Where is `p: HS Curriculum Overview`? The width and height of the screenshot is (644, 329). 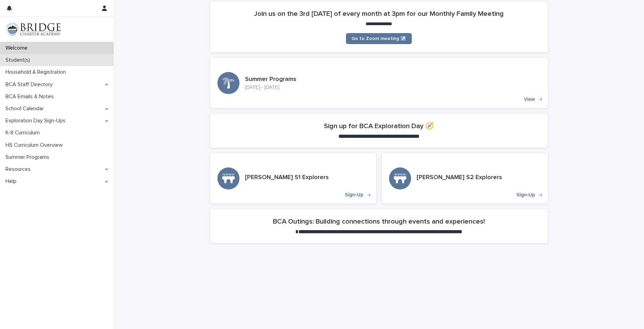
p: HS Curriculum Overview is located at coordinates (36, 145).